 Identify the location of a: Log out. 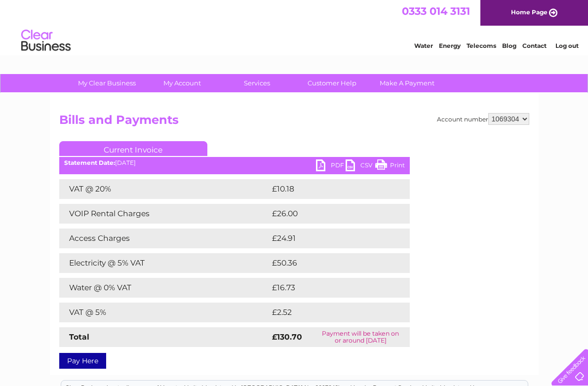
(567, 46).